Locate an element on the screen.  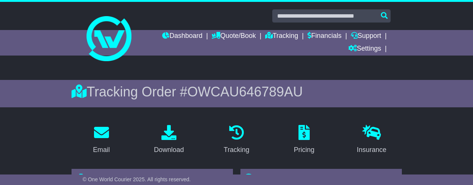
a: Support is located at coordinates (366, 36).